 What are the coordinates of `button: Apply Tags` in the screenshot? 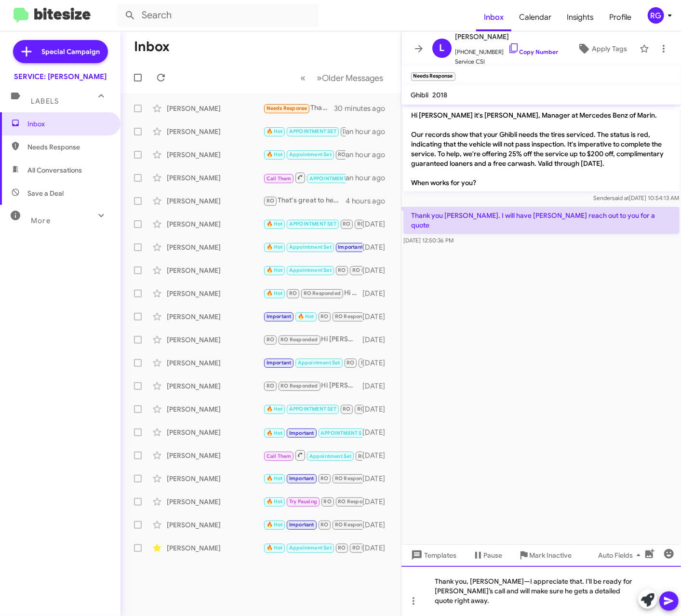 It's located at (601, 49).